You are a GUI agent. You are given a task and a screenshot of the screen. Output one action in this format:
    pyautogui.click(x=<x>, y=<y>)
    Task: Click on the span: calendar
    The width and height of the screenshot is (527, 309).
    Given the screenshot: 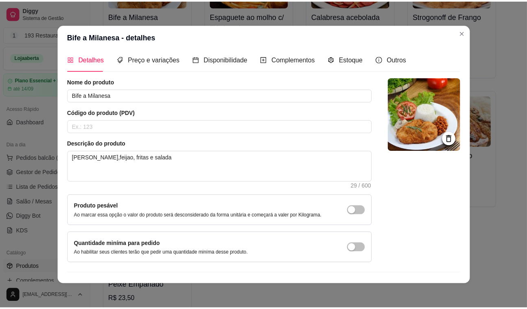 What is the action you would take?
    pyautogui.click(x=198, y=59)
    